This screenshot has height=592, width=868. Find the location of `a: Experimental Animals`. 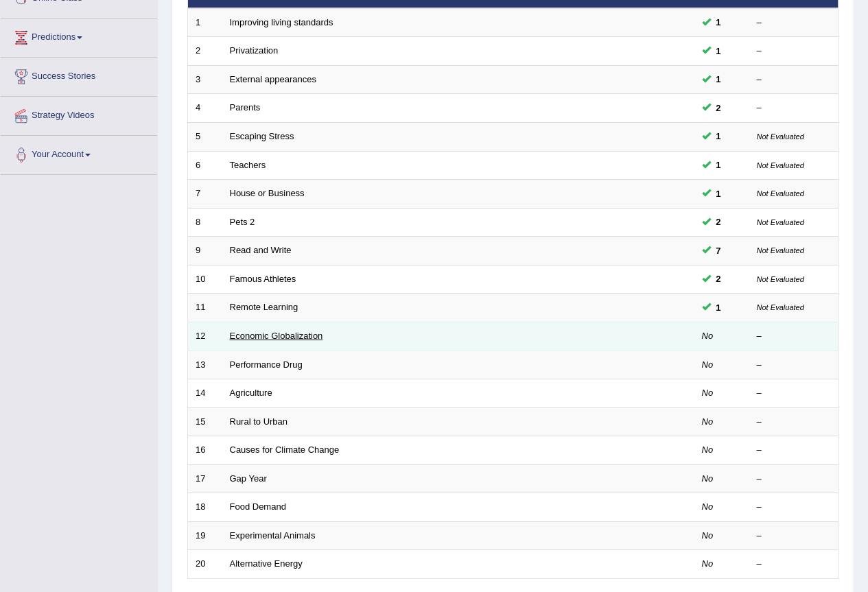

a: Experimental Animals is located at coordinates (272, 535).